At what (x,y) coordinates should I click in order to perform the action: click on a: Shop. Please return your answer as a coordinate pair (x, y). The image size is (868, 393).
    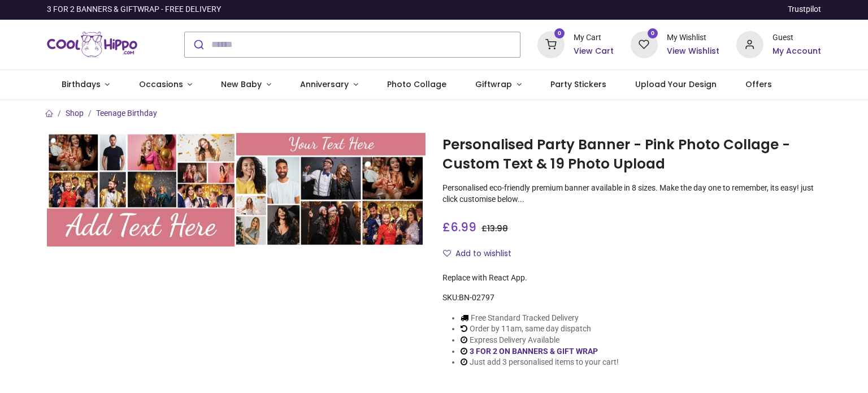
    Looking at the image, I should click on (75, 113).